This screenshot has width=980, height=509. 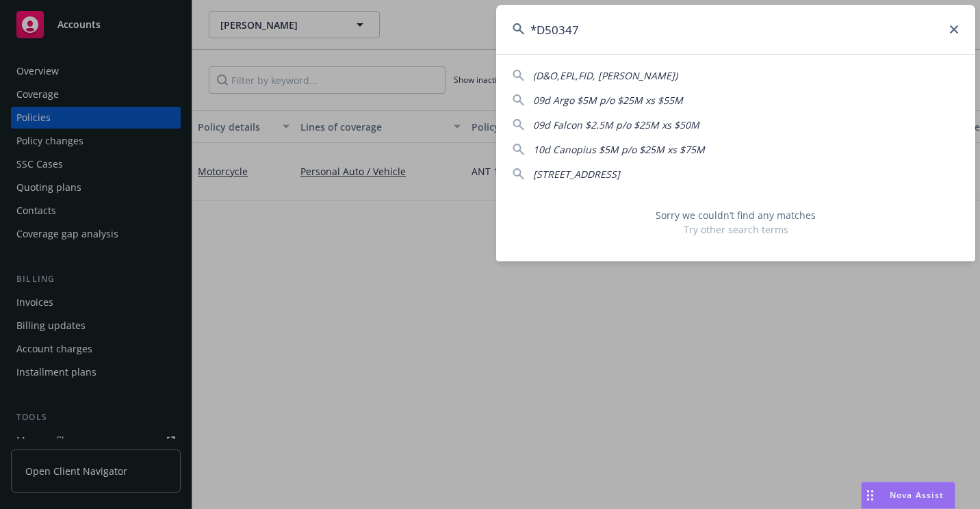 I want to click on div: Drag to move, so click(x=870, y=495).